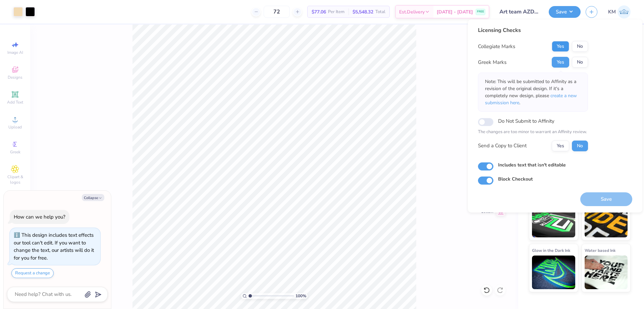  I want to click on span: Add Text, so click(15, 102).